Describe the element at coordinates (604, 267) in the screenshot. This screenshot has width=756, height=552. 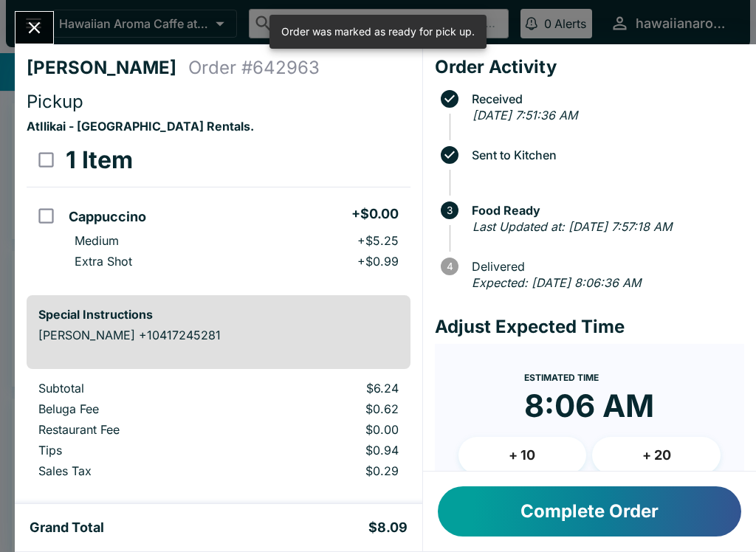
I see `span: Delivered` at that location.